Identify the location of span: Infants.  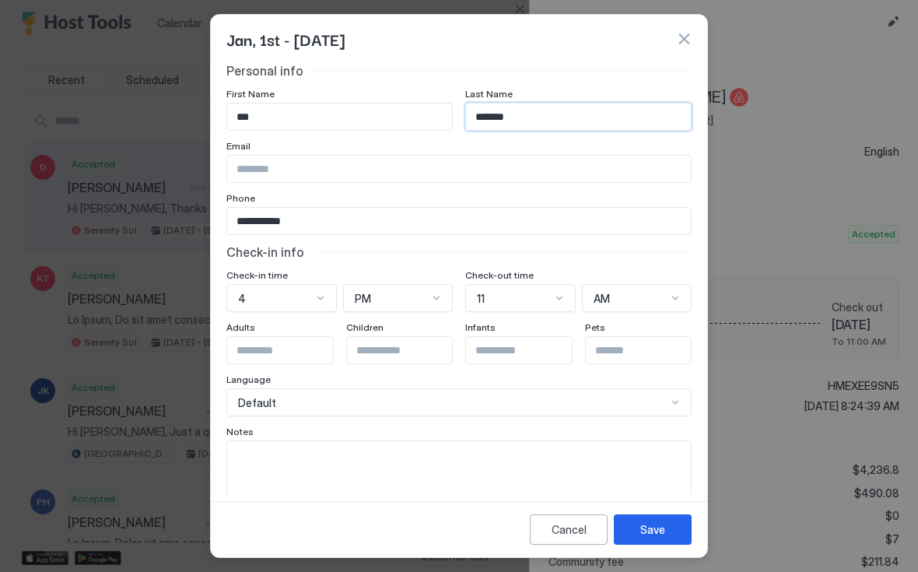
(480, 327).